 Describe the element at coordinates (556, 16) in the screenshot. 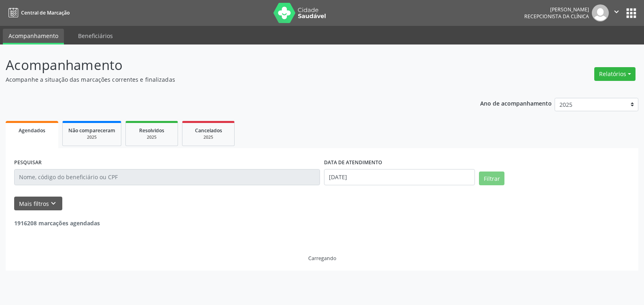

I see `span: Recepcionista da clínica` at that location.